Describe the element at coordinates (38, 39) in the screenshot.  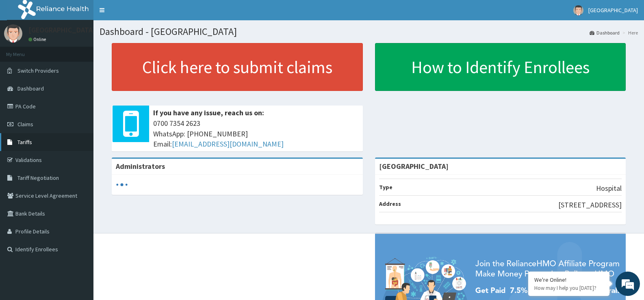
I see `a: Online` at that location.